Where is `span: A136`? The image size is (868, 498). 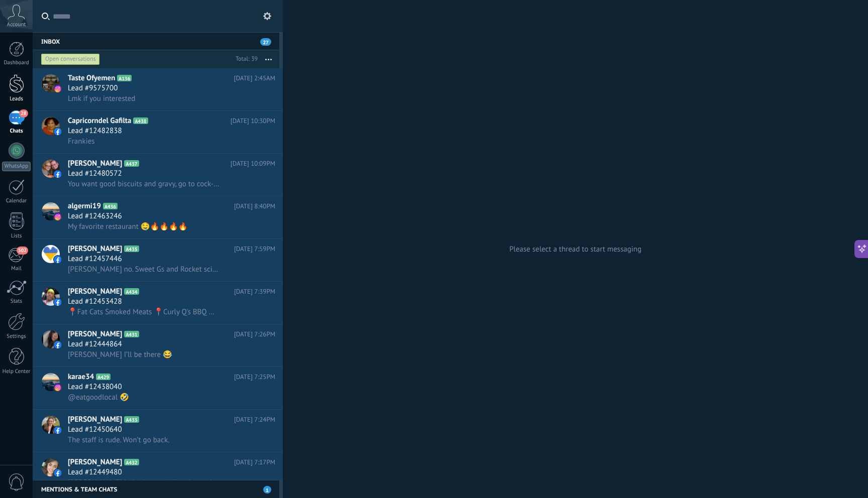 span: A136 is located at coordinates (124, 78).